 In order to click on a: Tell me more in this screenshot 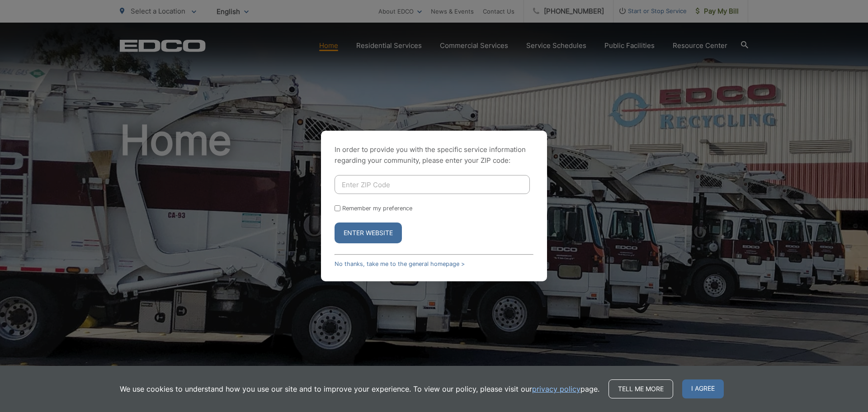, I will do `click(641, 389)`.